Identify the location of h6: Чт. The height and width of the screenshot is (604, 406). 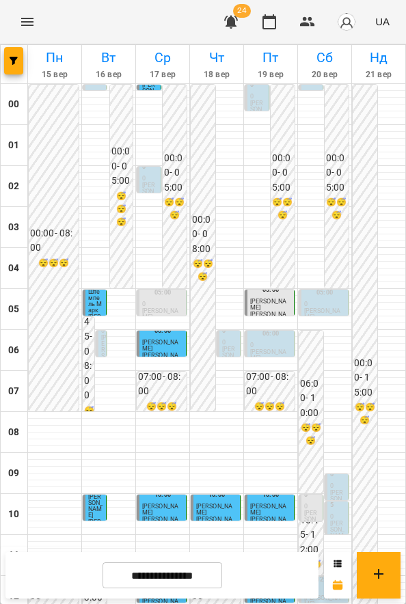
(217, 57).